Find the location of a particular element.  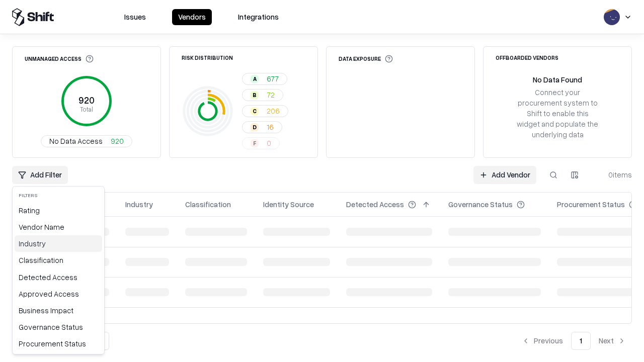

div: Approved Access is located at coordinates (58, 294).